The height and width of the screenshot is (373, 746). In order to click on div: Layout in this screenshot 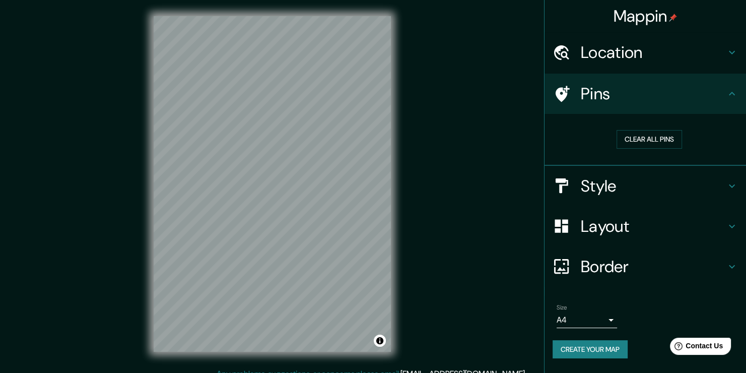, I will do `click(646, 226)`.